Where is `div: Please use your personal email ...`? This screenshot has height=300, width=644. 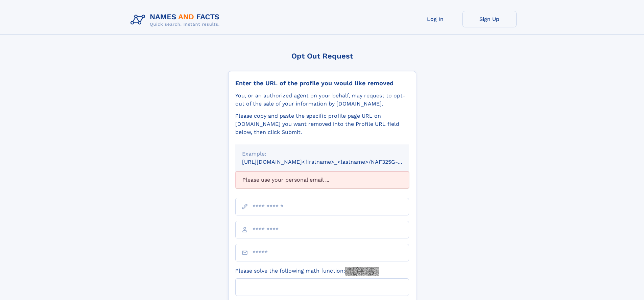
div: Please use your personal email ... is located at coordinates (322, 180).